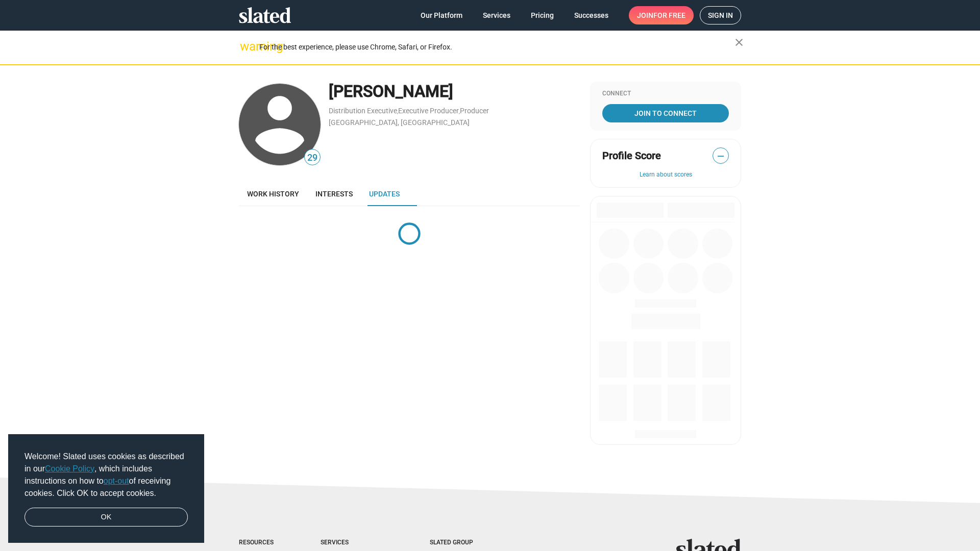 This screenshot has width=980, height=551. I want to click on a: dismiss cookie message, so click(106, 518).